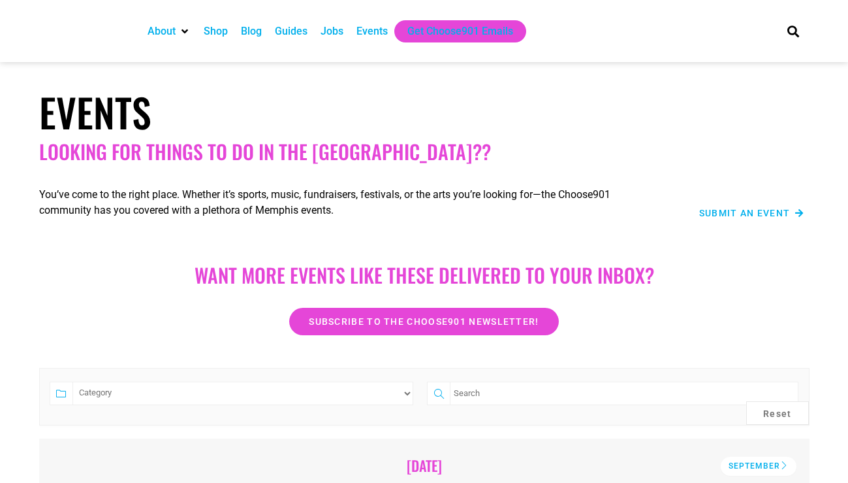 This screenshot has height=483, width=848. What do you see at coordinates (424, 275) in the screenshot?
I see `h2: Want more EVENTS LIKE THESE DELIVERED TO YOUR INBOX?` at bounding box center [424, 275].